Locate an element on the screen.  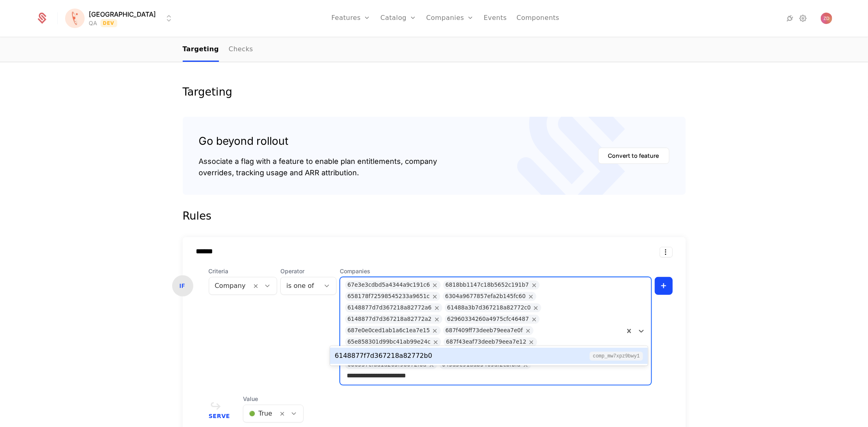
div: 6304a9677857efa2b145fc60 is located at coordinates (486, 296).